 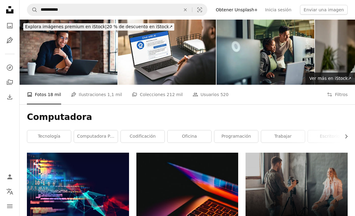 I want to click on img: Hombre usando un chatbot de IA en la pantalla de una computadora portátil, so click(x=167, y=52).